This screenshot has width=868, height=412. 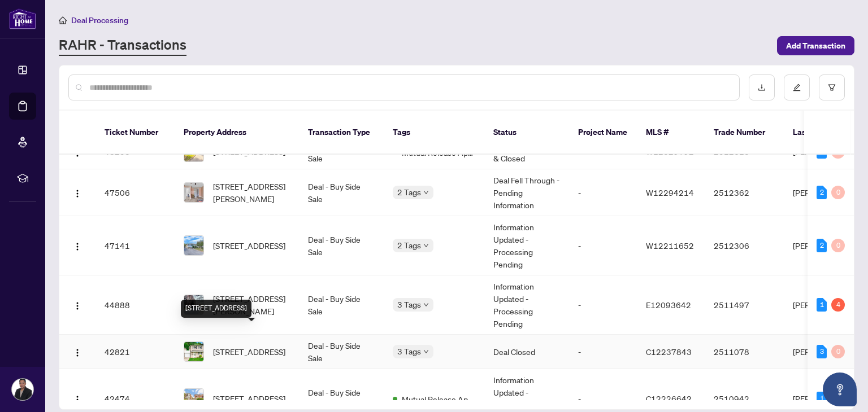 What do you see at coordinates (815, 46) in the screenshot?
I see `button: Add Transaction` at bounding box center [815, 46].